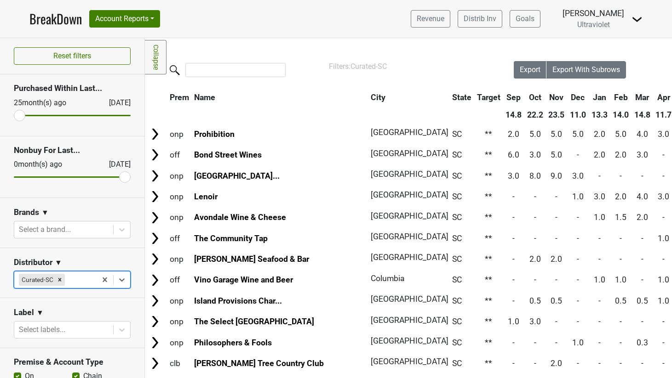 This screenshot has width=672, height=378. What do you see at coordinates (214, 134) in the screenshot?
I see `a: Prohibition` at bounding box center [214, 134].